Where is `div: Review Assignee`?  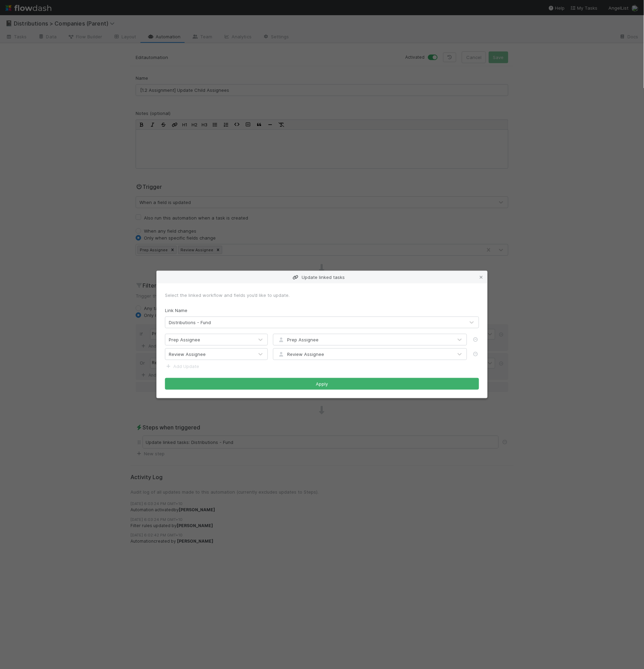 div: Review Assignee is located at coordinates (187, 354).